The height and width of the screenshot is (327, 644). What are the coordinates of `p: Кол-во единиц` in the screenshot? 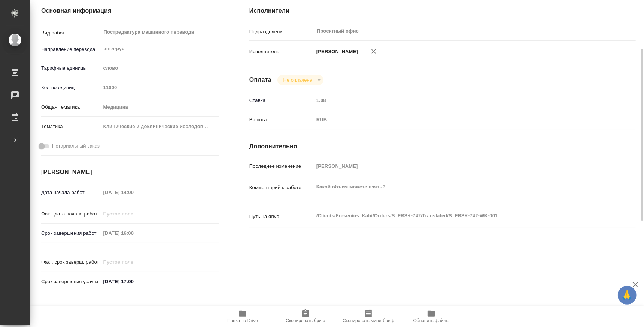 It's located at (71, 88).